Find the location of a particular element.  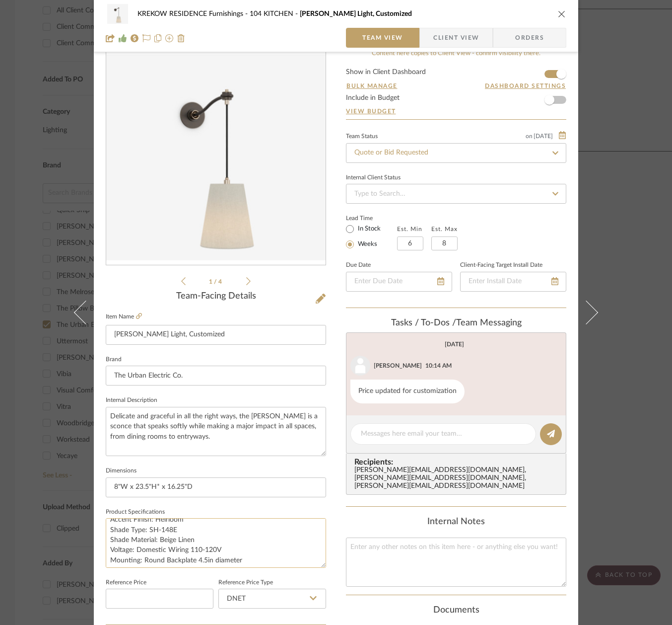

div: Internal Client Status is located at coordinates (374, 178).